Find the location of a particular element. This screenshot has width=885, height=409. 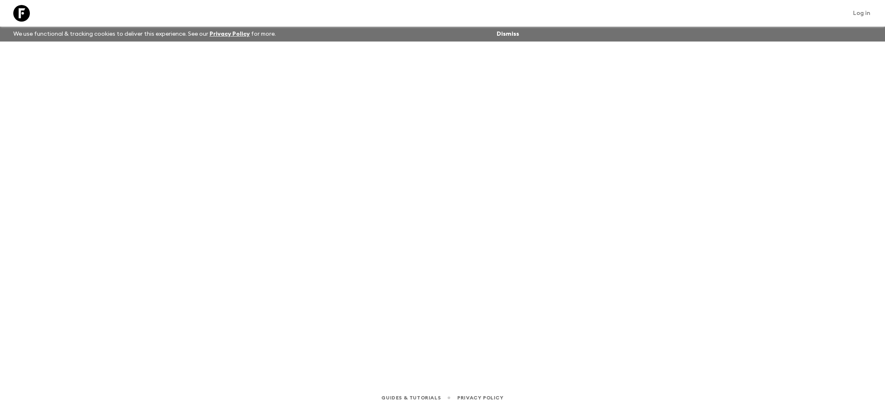

p: We use functional & tracking cookies to deliver this experience. See our for more. is located at coordinates (144, 34).